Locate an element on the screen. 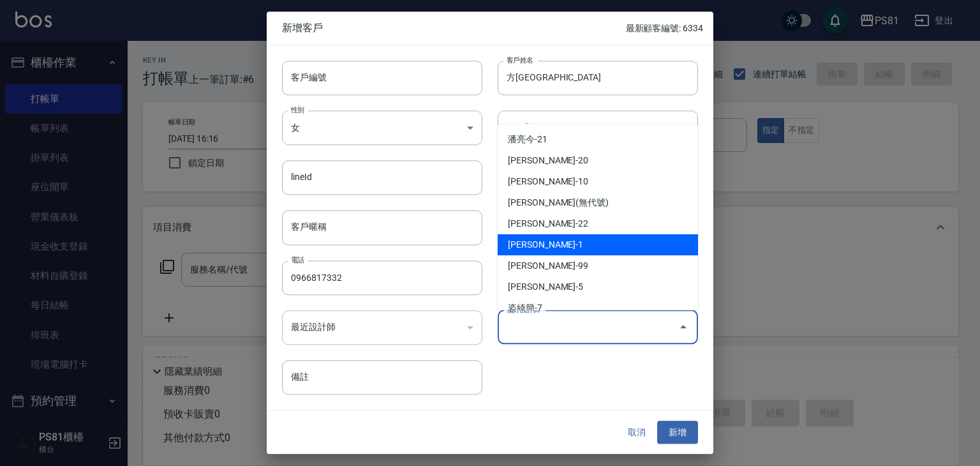  button: Close is located at coordinates (683, 327).